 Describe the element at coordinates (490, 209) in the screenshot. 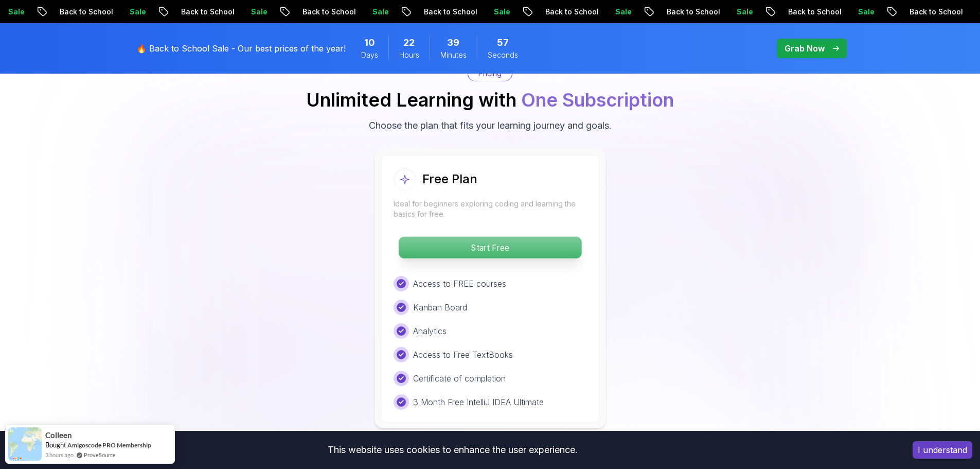

I see `p: Ideal for beginners exploring coding and learning the basics for free.` at that location.